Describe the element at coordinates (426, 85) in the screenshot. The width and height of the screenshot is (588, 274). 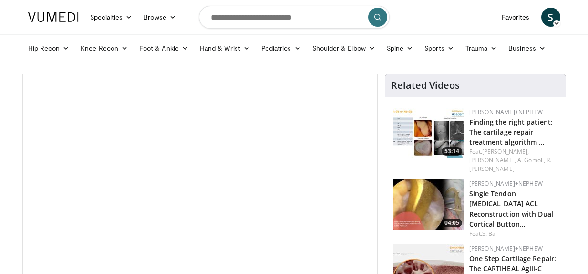
I see `h4: Related Videos` at that location.